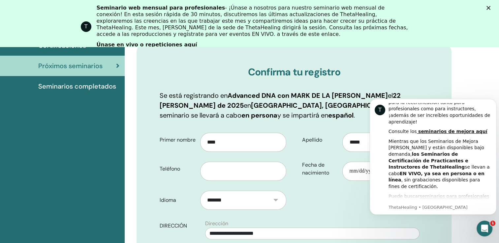  Describe the element at coordinates (259, 115) in the screenshot. I see `b: en persona` at that location.